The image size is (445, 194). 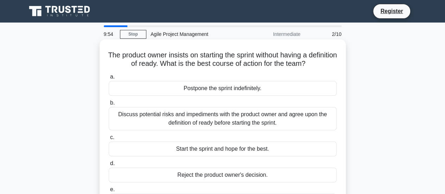 I want to click on div: Discuss potential risks and impediments with the product owner and agree upon the definition of r..., so click(x=223, y=119).